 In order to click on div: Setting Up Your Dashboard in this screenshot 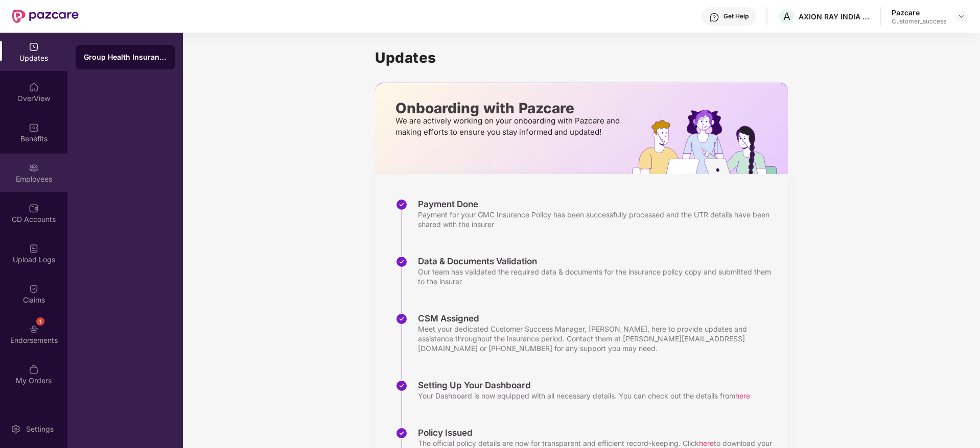, I will do `click(584, 385)`.